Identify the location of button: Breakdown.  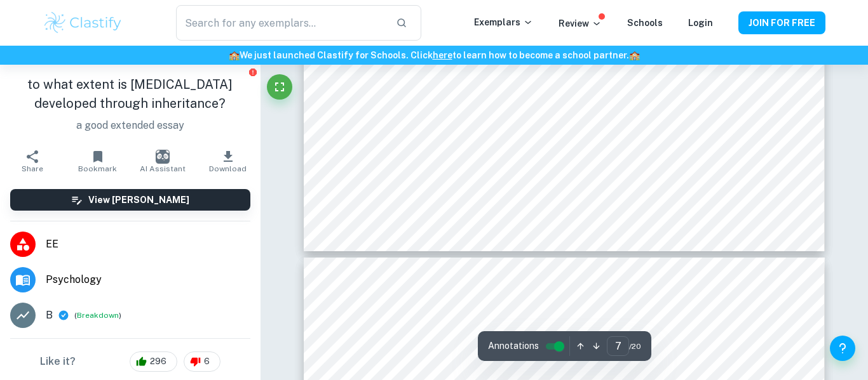
(98, 315).